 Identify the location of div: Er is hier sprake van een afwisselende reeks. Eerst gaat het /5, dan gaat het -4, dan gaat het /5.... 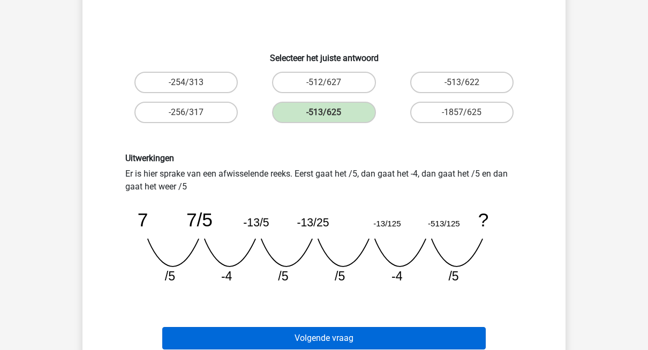
(324, 223).